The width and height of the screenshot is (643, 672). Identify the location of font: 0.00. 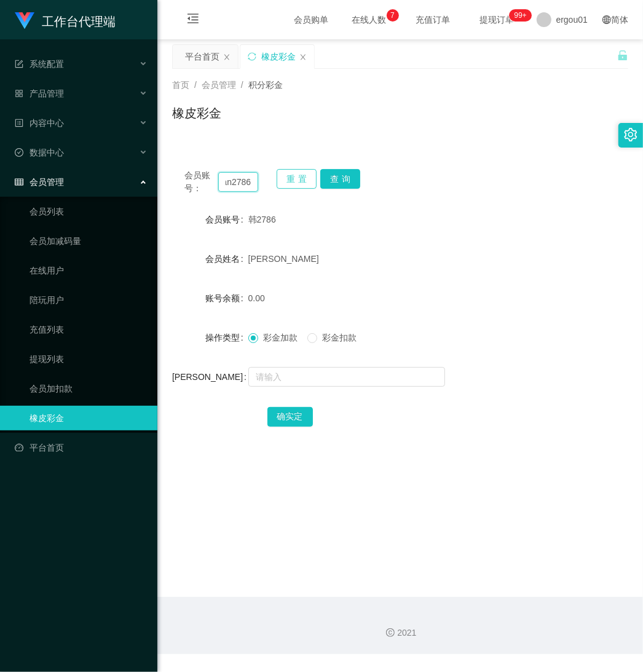
(257, 298).